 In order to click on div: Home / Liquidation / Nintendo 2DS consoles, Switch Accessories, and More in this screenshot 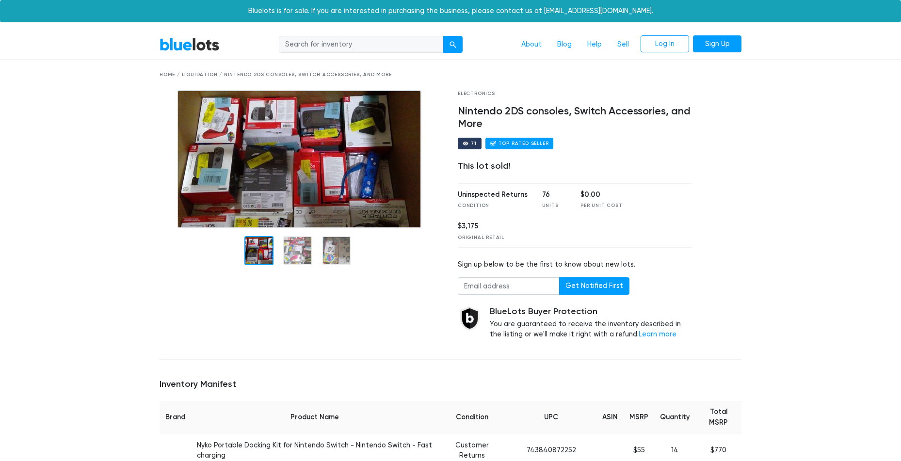, I will do `click(451, 75)`.